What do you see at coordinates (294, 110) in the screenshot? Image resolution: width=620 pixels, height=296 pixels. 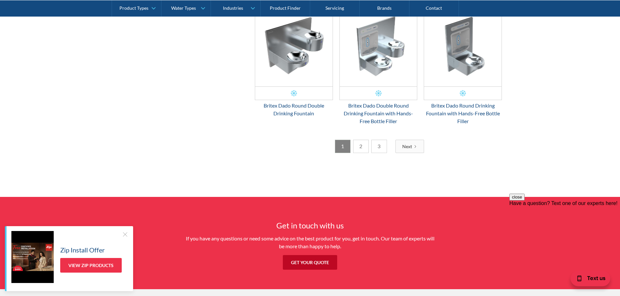 I see `div: Britex Dado Round Double Drinking Fountain` at bounding box center [294, 110].